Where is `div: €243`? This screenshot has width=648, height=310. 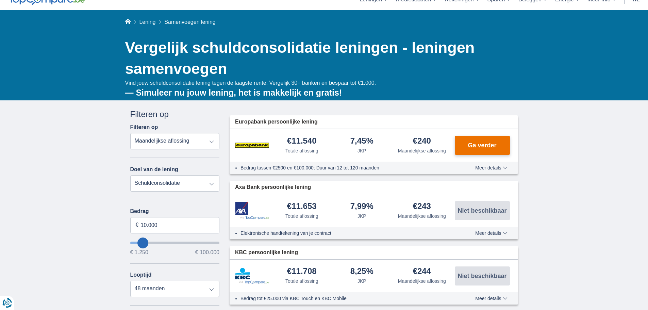
div: €243 is located at coordinates (422, 206).